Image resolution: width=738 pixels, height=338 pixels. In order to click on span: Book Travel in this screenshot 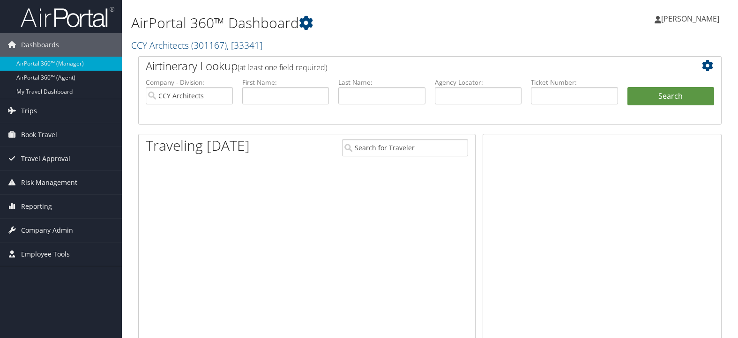, I will do `click(39, 135)`.